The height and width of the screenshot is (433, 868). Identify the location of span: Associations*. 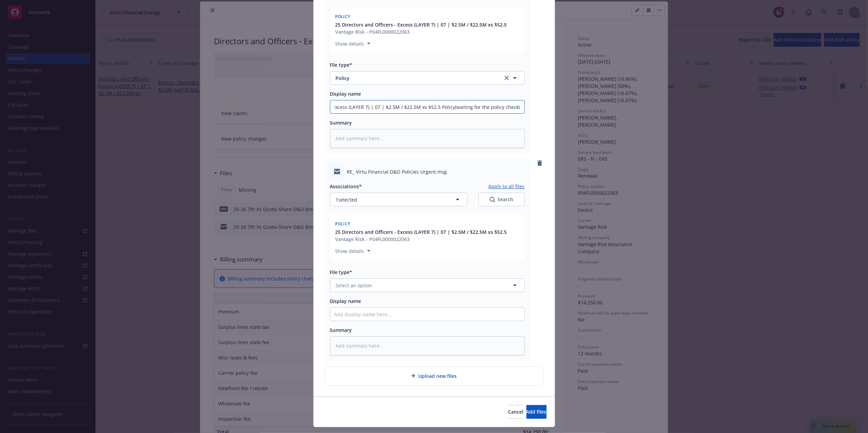
(346, 186).